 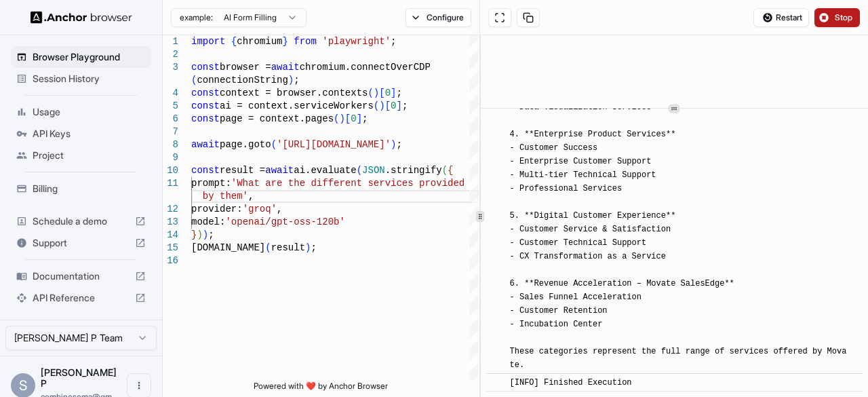 What do you see at coordinates (781, 18) in the screenshot?
I see `button: Restart` at bounding box center [781, 18].